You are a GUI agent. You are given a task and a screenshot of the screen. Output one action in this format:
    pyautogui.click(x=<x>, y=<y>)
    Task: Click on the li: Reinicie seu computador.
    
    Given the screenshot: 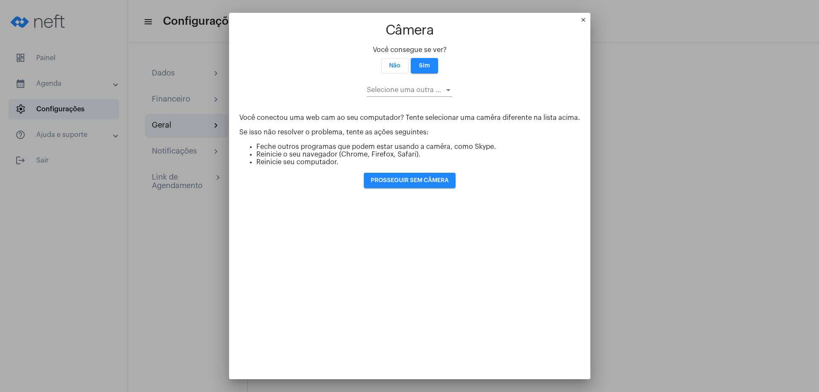 What is the action you would take?
    pyautogui.click(x=418, y=162)
    